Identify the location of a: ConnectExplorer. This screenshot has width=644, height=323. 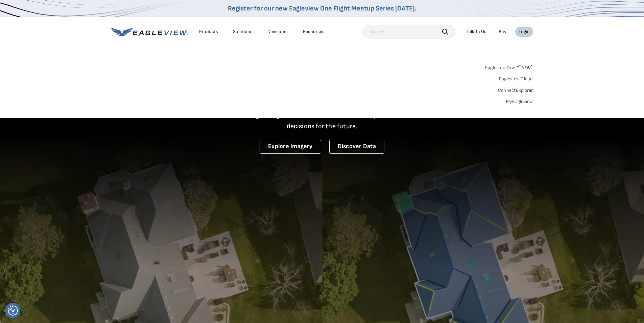
(515, 91).